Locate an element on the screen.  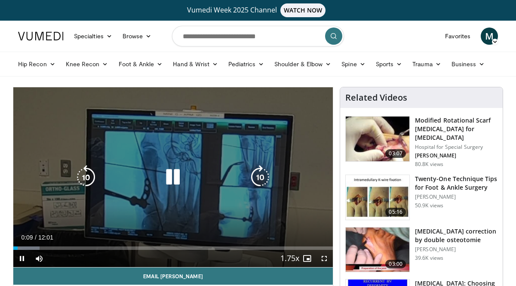
span: 12:01 is located at coordinates (46, 237).